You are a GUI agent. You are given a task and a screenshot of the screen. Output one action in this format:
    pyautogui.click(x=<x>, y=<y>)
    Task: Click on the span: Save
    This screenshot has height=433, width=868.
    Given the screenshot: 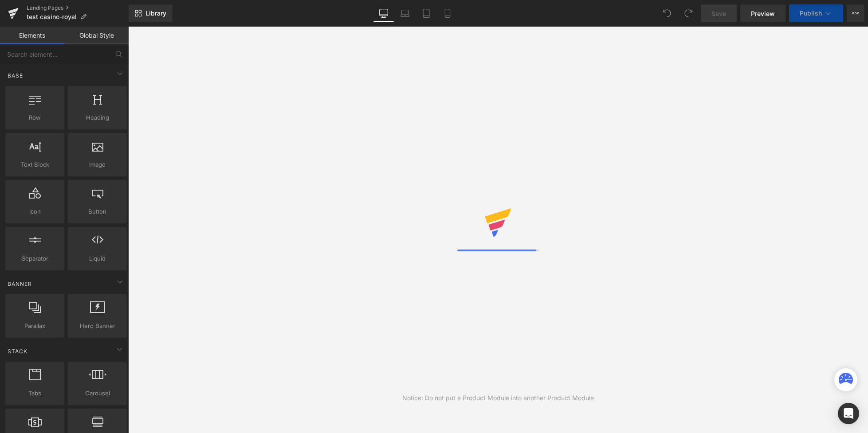 What is the action you would take?
    pyautogui.click(x=718, y=13)
    